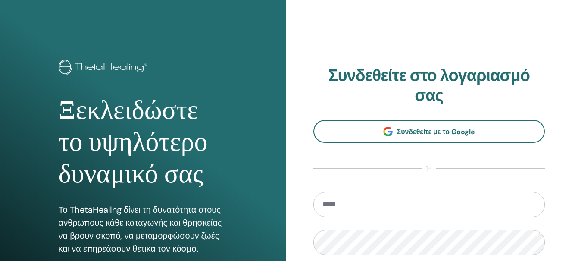 The image size is (572, 261). Describe the element at coordinates (436, 131) in the screenshot. I see `span: Συνδεθείτε με το Google` at that location.